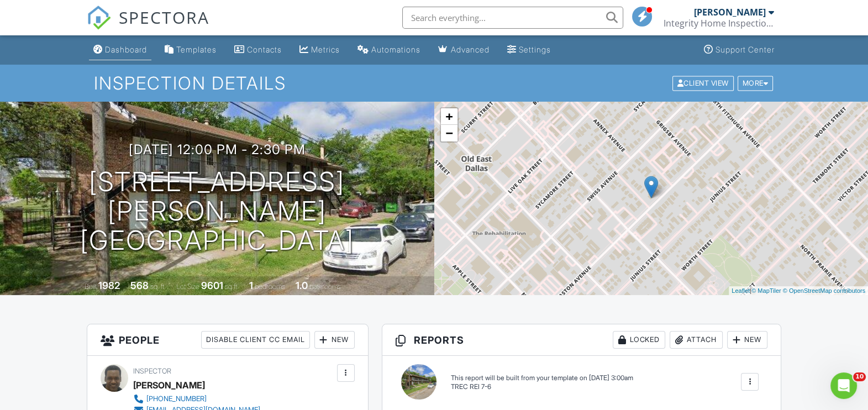 This screenshot has width=868, height=410. Describe the element at coordinates (126, 49) in the screenshot. I see `div: Dashboard` at that location.